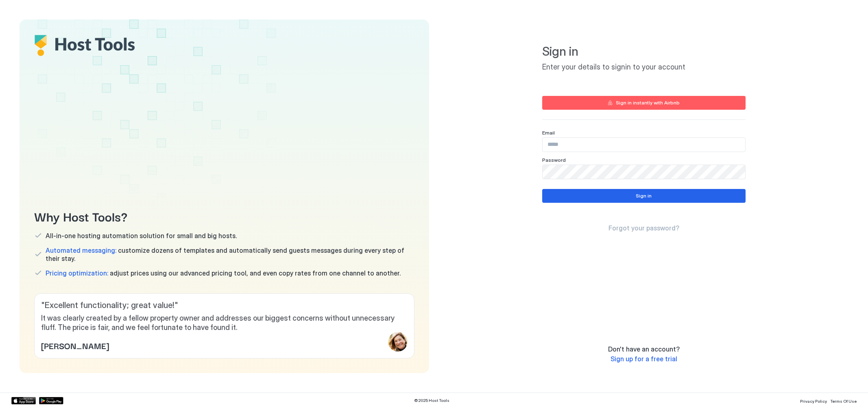  I want to click on span: " Excellent functionality; great value! ", so click(224, 305).